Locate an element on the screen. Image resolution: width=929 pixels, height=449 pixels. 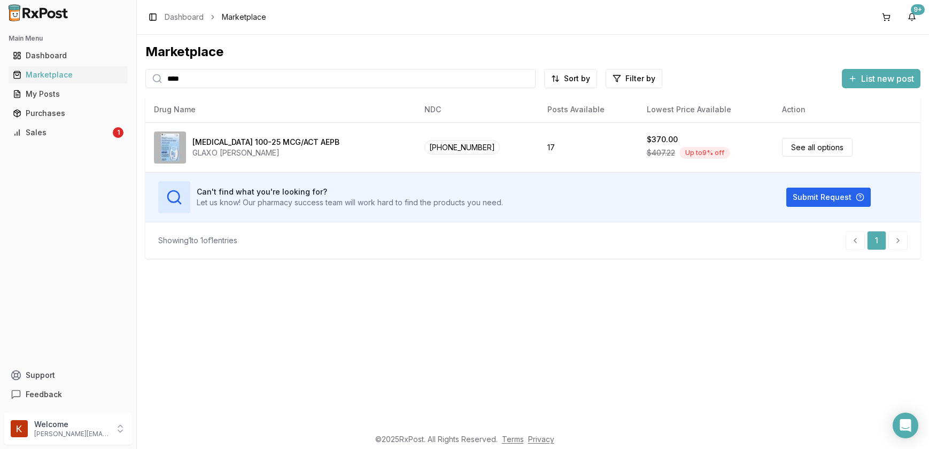
img: Breo Ellipta 100-25 MCG/ACT AEPB is located at coordinates (170, 148).